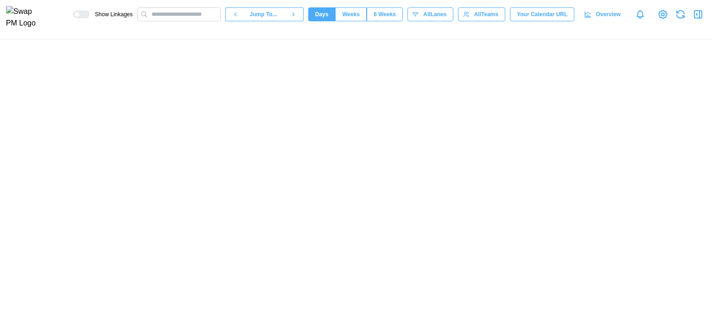  Describe the element at coordinates (384, 14) in the screenshot. I see `button: 6 Weeks` at that location.